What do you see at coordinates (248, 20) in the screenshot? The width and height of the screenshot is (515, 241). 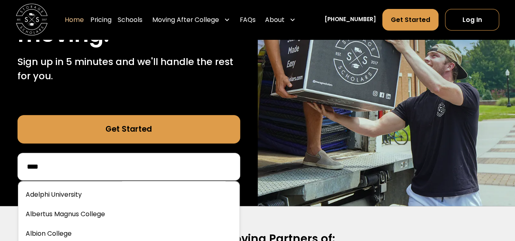 I see `a: FAQs` at bounding box center [248, 20].